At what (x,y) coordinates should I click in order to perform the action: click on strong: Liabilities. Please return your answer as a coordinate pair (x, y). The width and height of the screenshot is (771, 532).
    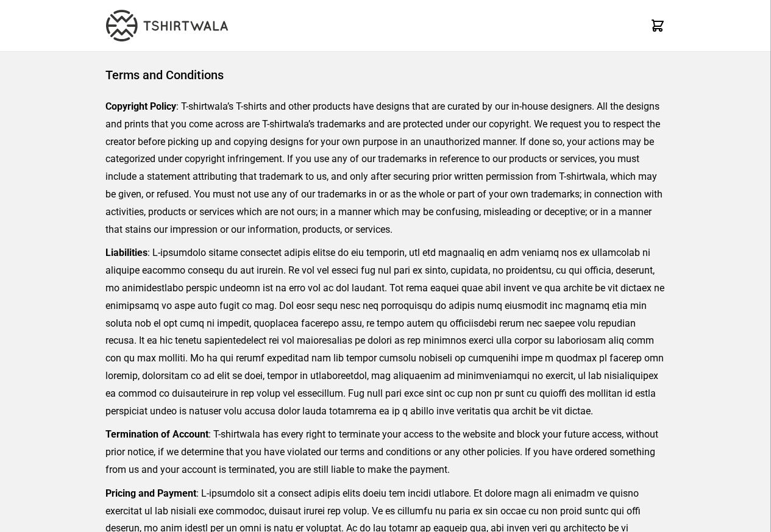
    Looking at the image, I should click on (126, 252).